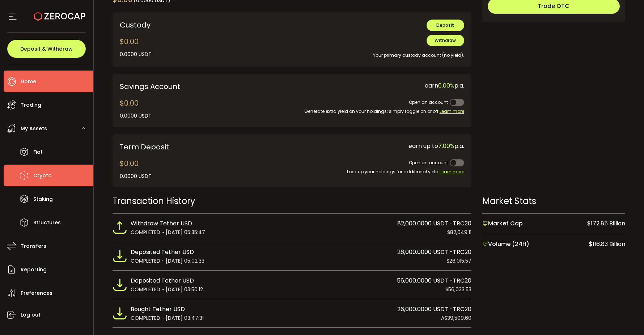  I want to click on div: Generate extra yield on your holdings; simply toggle on or off., so click(380, 111).